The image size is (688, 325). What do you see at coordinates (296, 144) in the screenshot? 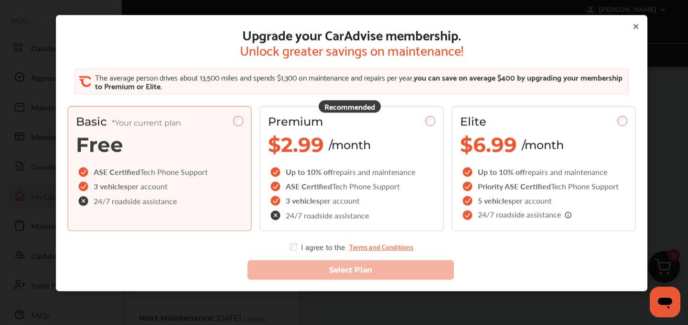
I see `span: $2.99` at bounding box center [296, 144].